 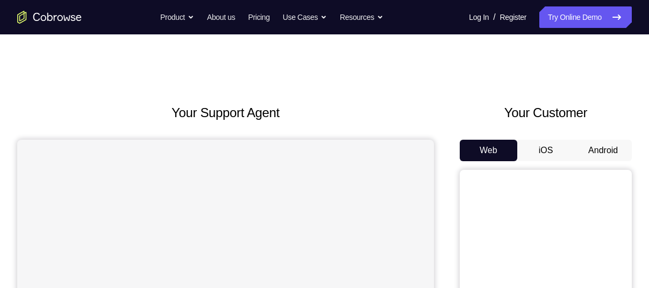 What do you see at coordinates (546, 151) in the screenshot?
I see `button: iOS` at bounding box center [546, 151].